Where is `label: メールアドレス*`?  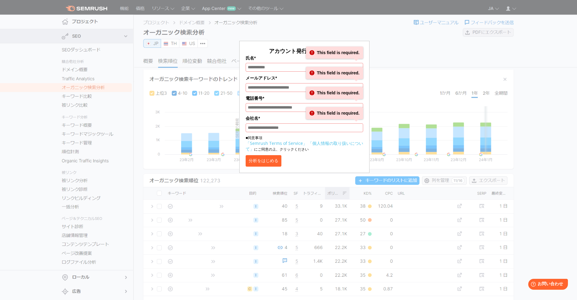
label: メールアドレス* is located at coordinates (304, 78).